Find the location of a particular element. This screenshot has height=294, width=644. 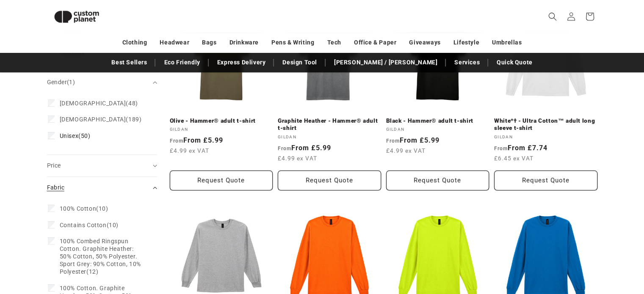

summary: Gender (1 selected) is located at coordinates (102, 82).